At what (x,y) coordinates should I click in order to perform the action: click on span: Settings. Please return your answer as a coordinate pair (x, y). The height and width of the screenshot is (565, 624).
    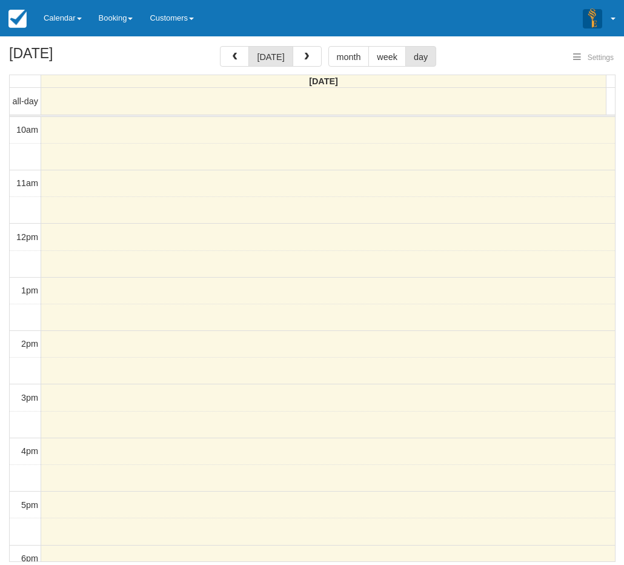
    Looking at the image, I should click on (600, 58).